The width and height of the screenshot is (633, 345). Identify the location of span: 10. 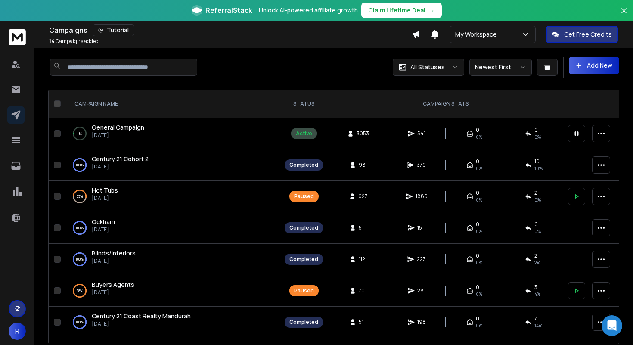
(537, 162).